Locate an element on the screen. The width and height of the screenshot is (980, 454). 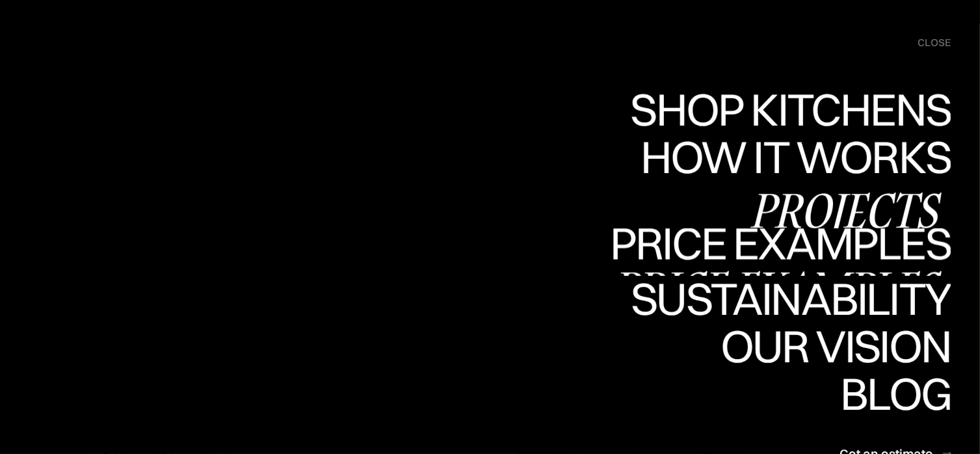
a: SustainabilitySustainability is located at coordinates (785, 300).